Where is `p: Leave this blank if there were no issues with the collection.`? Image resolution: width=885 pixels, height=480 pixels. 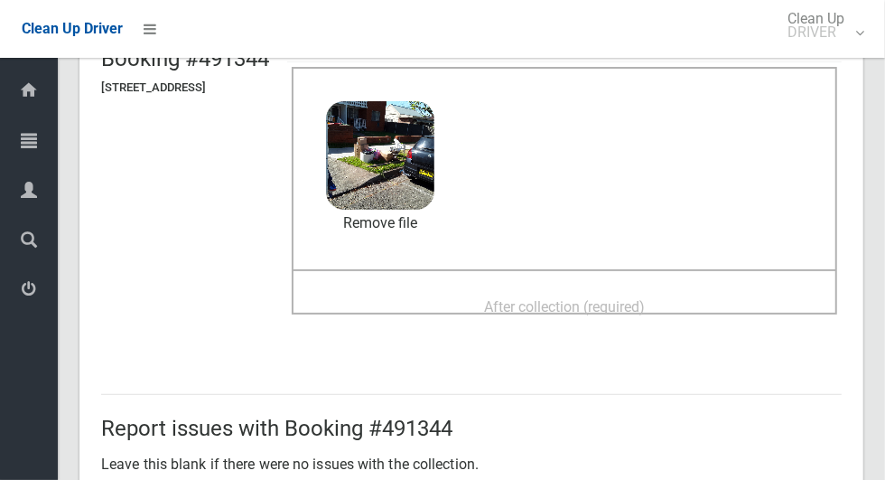
p: Leave this blank if there were no issues with the collection. is located at coordinates (472, 464).